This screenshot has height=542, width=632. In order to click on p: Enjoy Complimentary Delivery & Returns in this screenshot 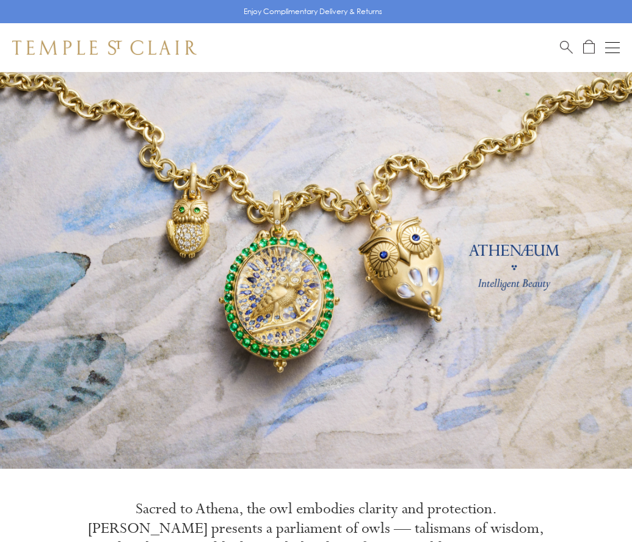, I will do `click(313, 12)`.